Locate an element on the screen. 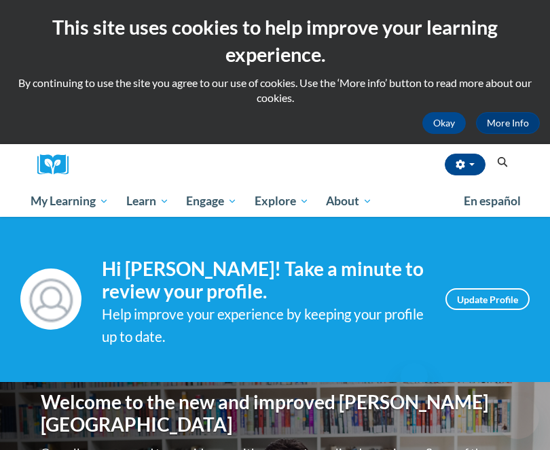  span: Engage is located at coordinates (211, 201).